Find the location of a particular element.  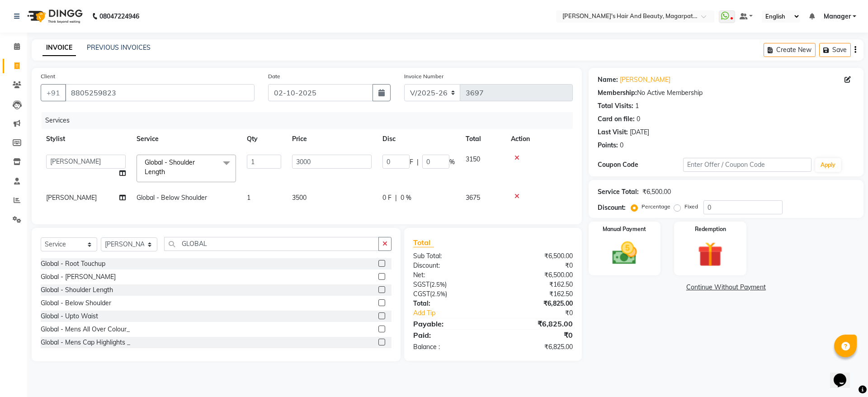

th: Disc is located at coordinates (418, 138).